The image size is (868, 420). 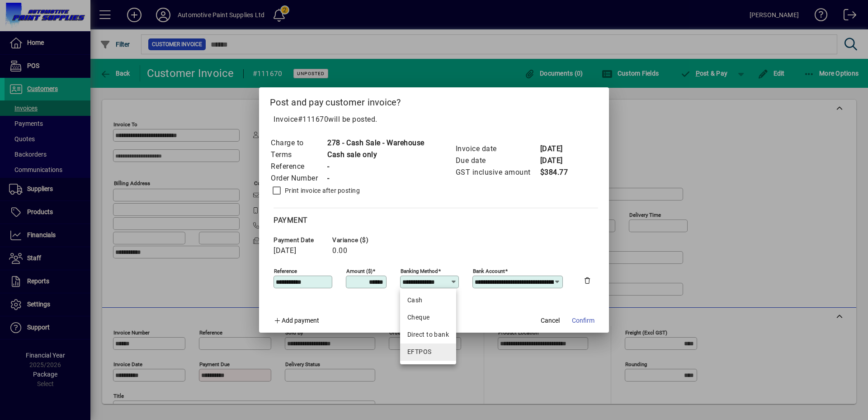 What do you see at coordinates (339, 251) in the screenshot?
I see `span: 0.00` at bounding box center [339, 251].